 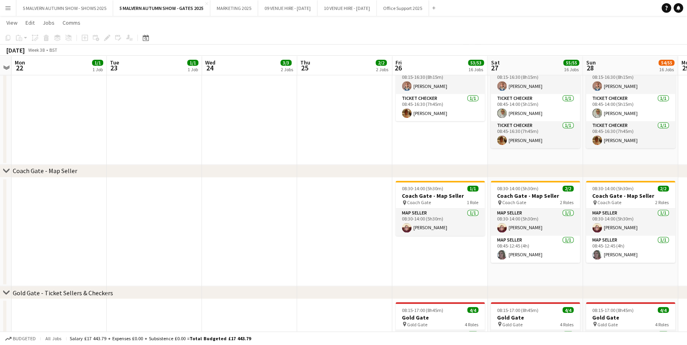 I want to click on span: Tue, so click(x=114, y=62).